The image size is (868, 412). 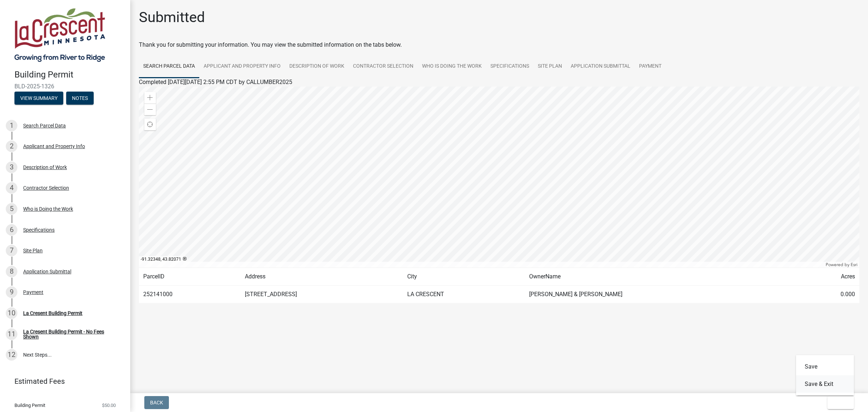 What do you see at coordinates (39, 230) in the screenshot?
I see `div: Specifications` at bounding box center [39, 230].